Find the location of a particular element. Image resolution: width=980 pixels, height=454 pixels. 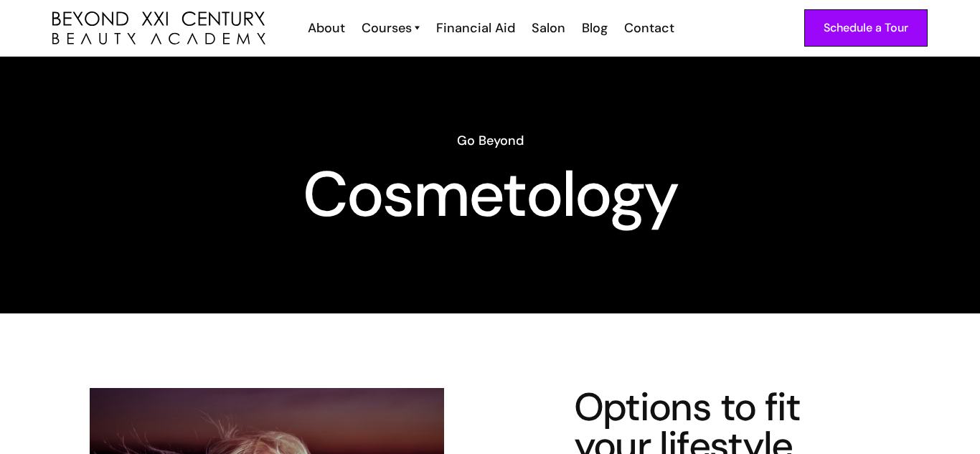

div: Salon is located at coordinates (548, 28).